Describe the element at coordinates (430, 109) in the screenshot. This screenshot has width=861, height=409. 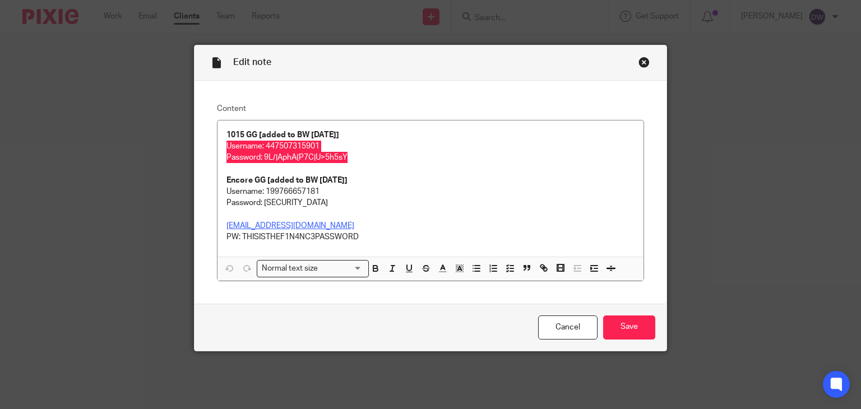
I see `label: Content` at that location.